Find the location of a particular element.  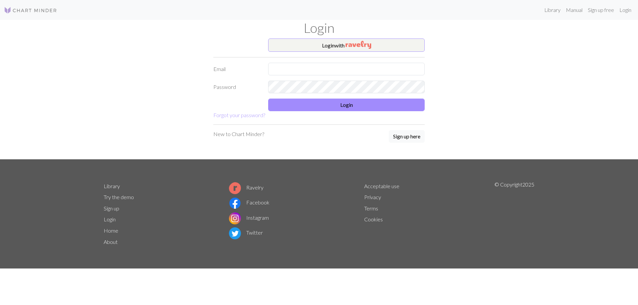

a: Try the demo is located at coordinates (119, 197).